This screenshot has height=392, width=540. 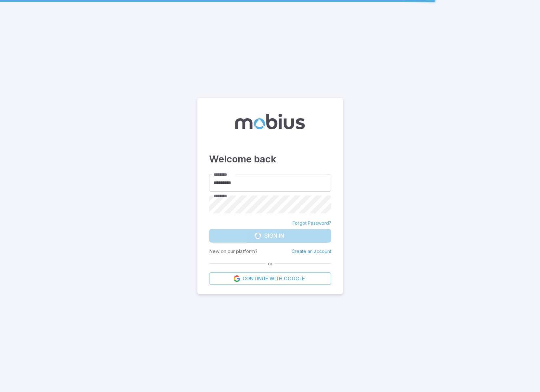 I want to click on p: New on our platform?, so click(x=234, y=252).